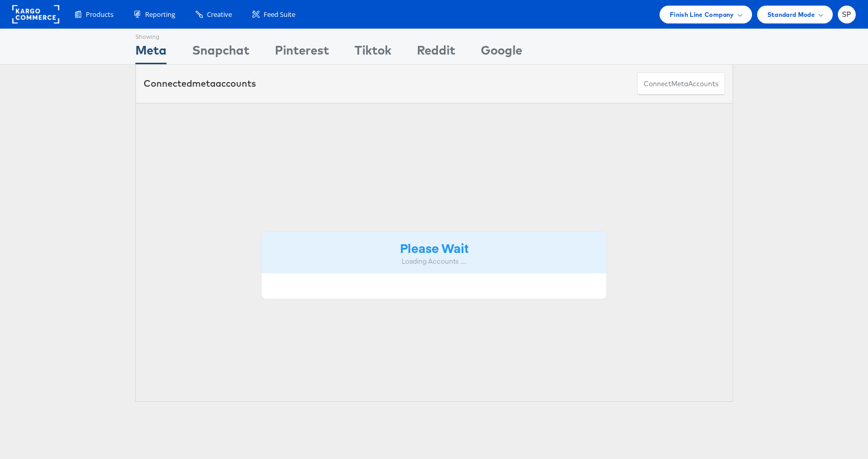 Image resolution: width=868 pixels, height=459 pixels. Describe the element at coordinates (220, 53) in the screenshot. I see `div: Snapchat` at that location.